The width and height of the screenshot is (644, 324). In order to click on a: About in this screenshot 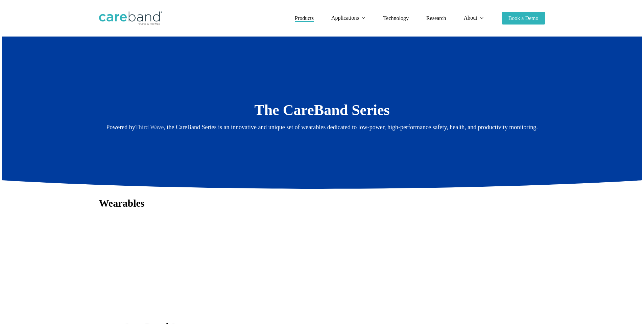, I will do `click(474, 18)`.